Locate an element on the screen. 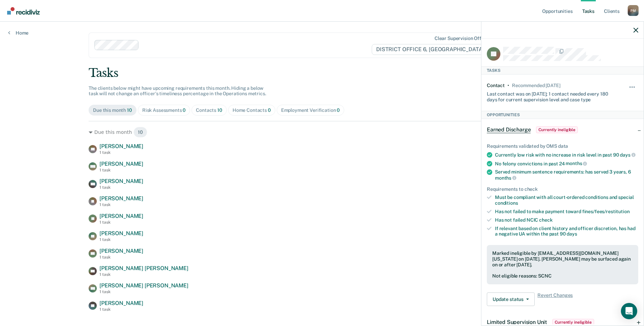 This screenshot has width=644, height=326. span: Revert Changes is located at coordinates (555, 299).